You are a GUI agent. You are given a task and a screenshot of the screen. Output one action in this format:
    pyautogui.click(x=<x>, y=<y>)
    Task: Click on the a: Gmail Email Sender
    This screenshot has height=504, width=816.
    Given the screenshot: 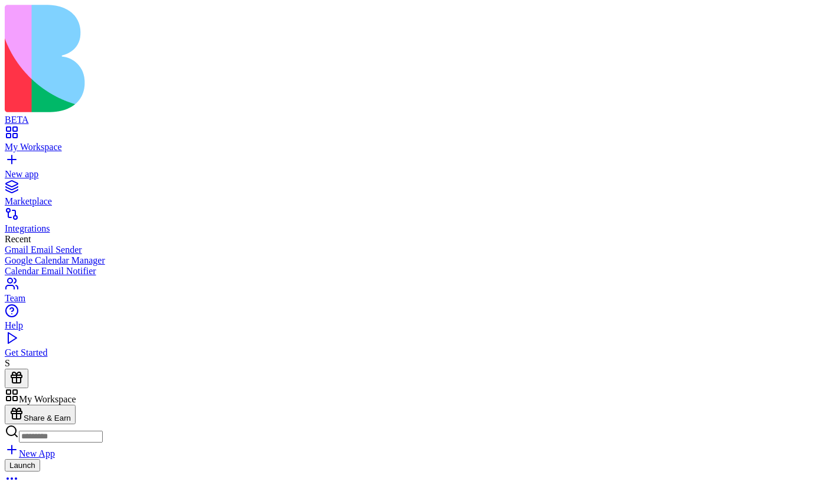 What is the action you would take?
    pyautogui.click(x=408, y=250)
    